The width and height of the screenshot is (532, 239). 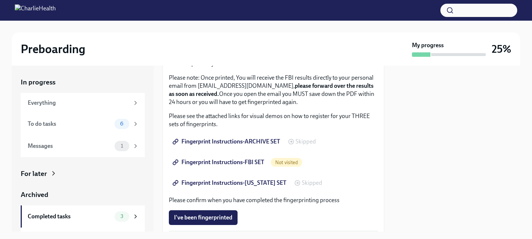 I want to click on span: 3, so click(x=122, y=216).